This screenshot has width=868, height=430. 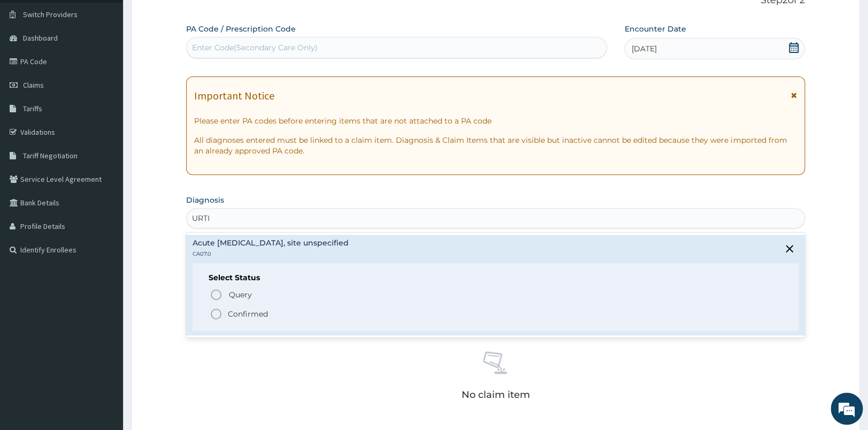 What do you see at coordinates (40, 38) in the screenshot?
I see `span: Dashboard` at bounding box center [40, 38].